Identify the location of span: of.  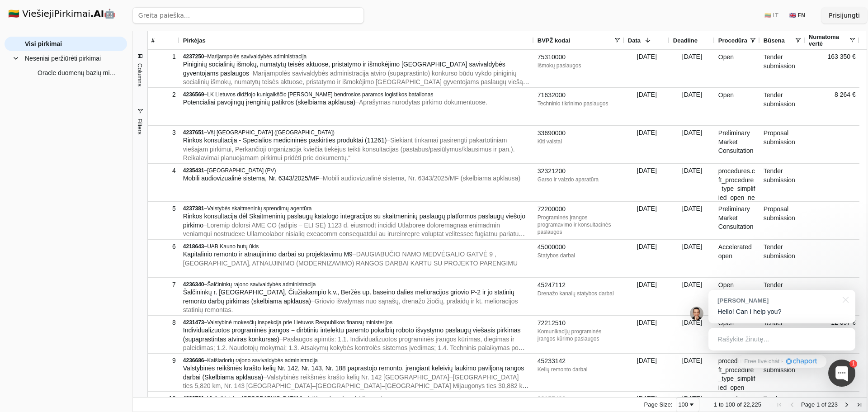
(739, 404).